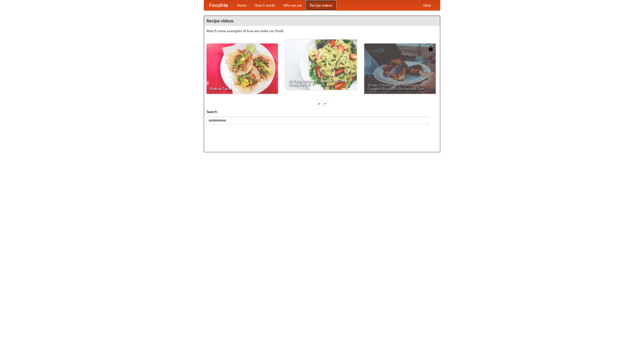  I want to click on h4: Recipe videos, so click(322, 21).